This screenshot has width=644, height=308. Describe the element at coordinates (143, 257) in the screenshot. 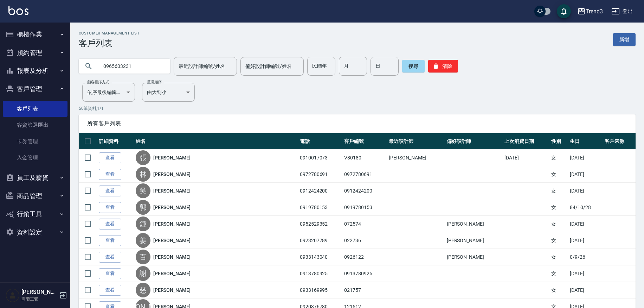

I see `div: 百` at that location.